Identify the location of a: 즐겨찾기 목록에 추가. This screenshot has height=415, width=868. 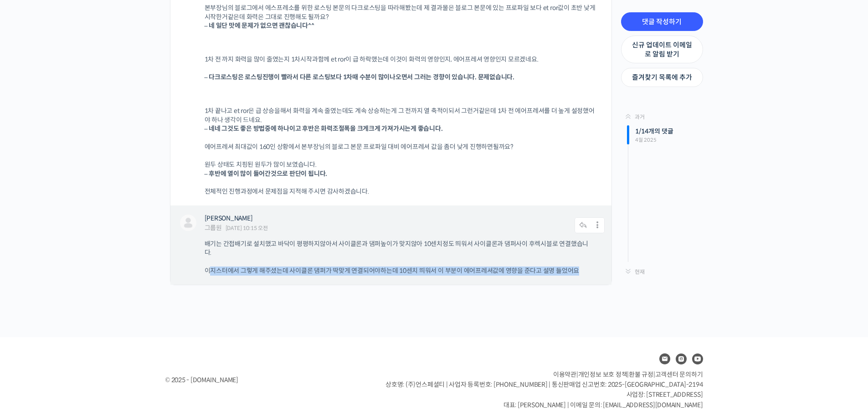
(662, 78).